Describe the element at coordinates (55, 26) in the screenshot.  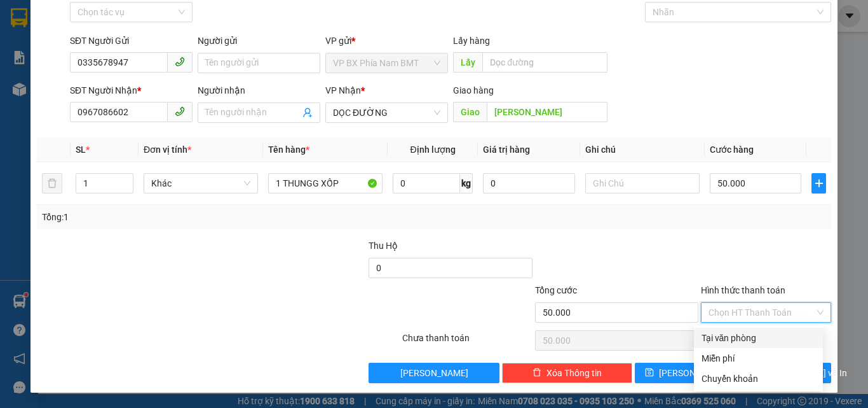
I see `div: VP BX Phía Nam BMT` at that location.